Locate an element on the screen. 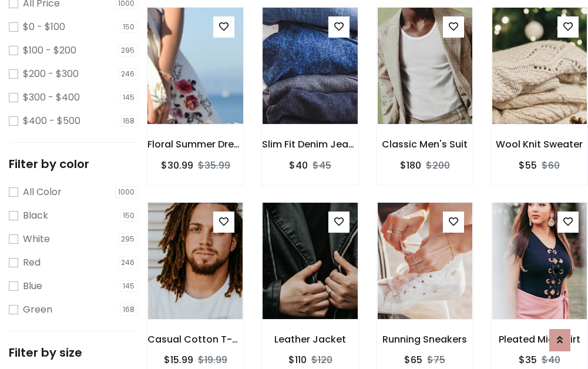 The width and height of the screenshot is (588, 369). label: $100 - $200 is located at coordinates (50, 50).